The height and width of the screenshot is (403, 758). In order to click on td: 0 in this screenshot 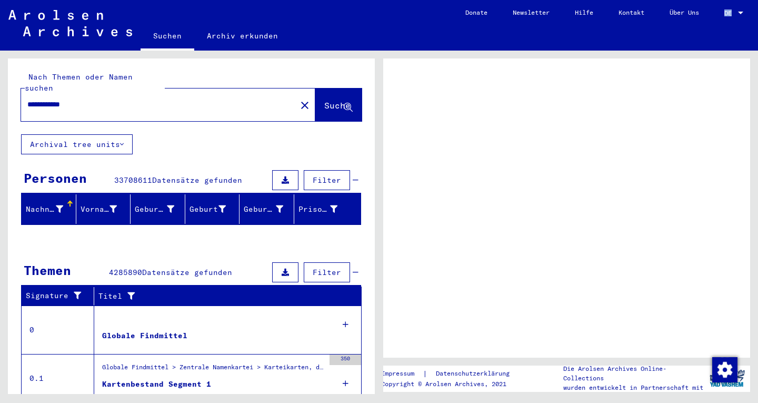, I will do `click(58, 330)`.